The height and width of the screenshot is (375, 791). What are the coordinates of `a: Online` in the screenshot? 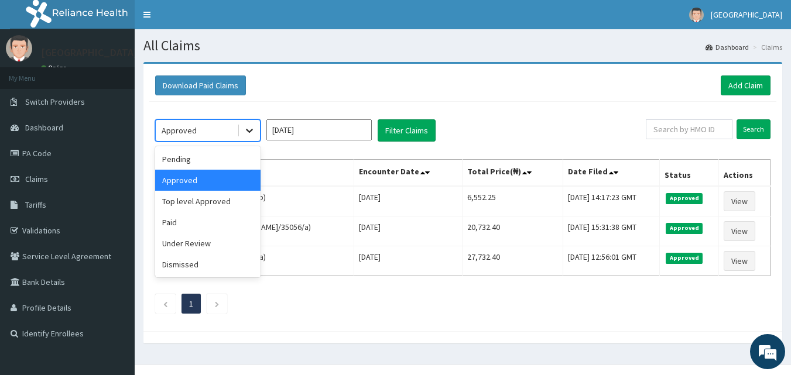 It's located at (55, 68).